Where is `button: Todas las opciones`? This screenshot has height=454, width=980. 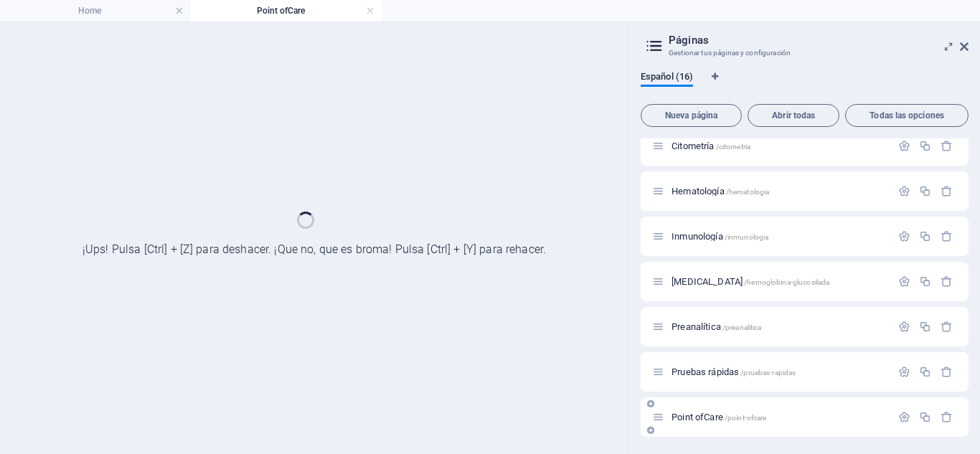 button: Todas las opciones is located at coordinates (907, 115).